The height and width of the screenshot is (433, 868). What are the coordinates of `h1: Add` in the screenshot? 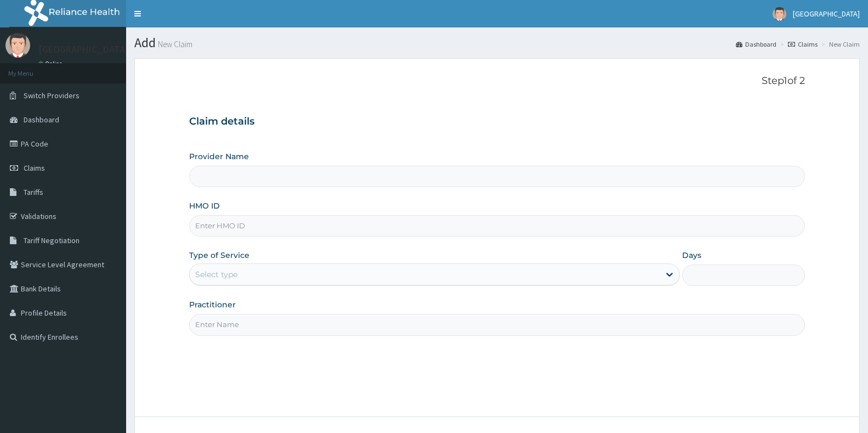 It's located at (497, 43).